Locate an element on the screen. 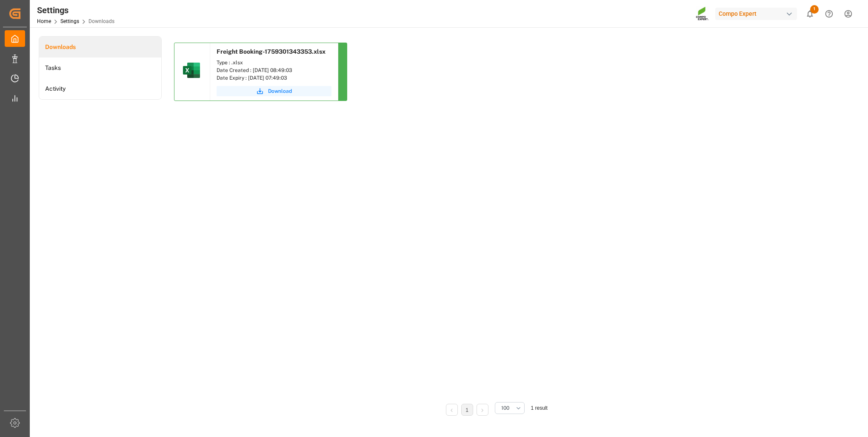  button: Compo Expert is located at coordinates (758, 13).